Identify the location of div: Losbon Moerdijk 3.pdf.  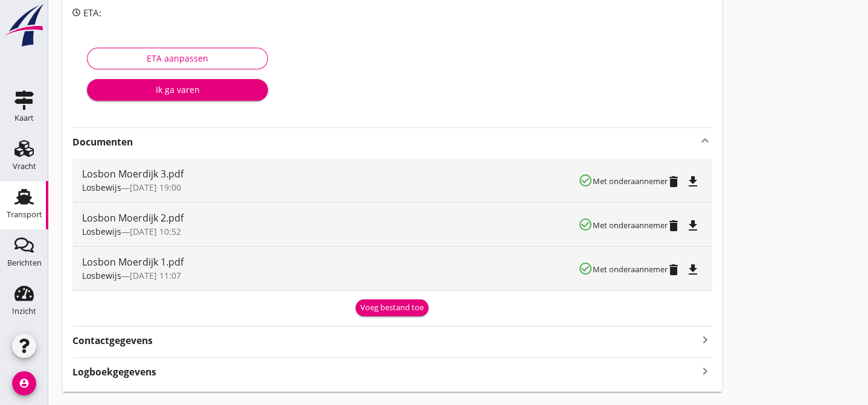
(330, 174).